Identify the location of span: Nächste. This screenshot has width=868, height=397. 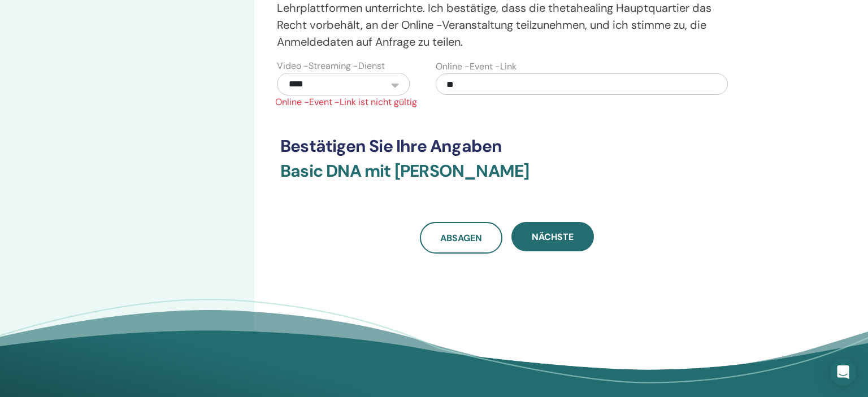
(553, 237).